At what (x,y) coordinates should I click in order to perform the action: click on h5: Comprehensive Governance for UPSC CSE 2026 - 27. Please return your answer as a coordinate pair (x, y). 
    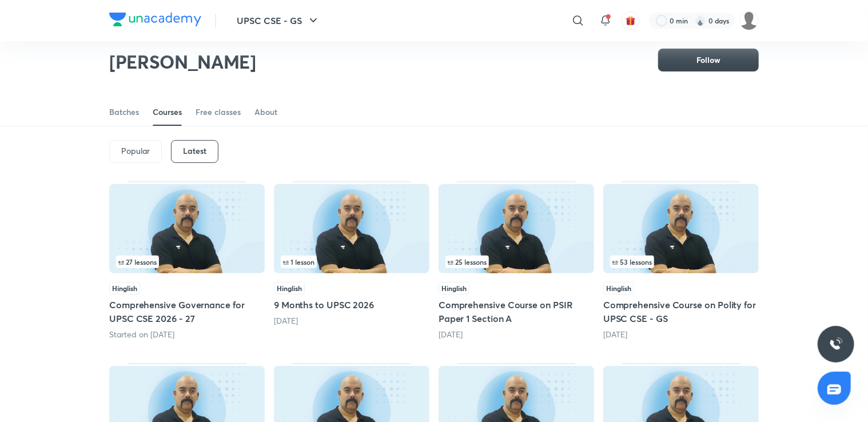
    Looking at the image, I should click on (187, 311).